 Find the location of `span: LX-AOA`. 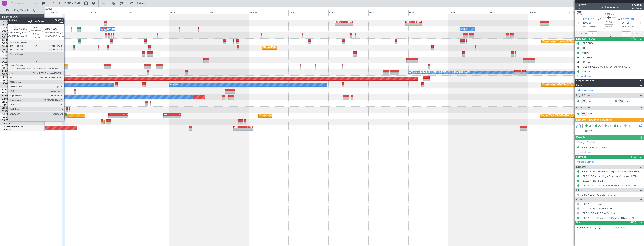

span: LX-AOA is located at coordinates (6, 84).